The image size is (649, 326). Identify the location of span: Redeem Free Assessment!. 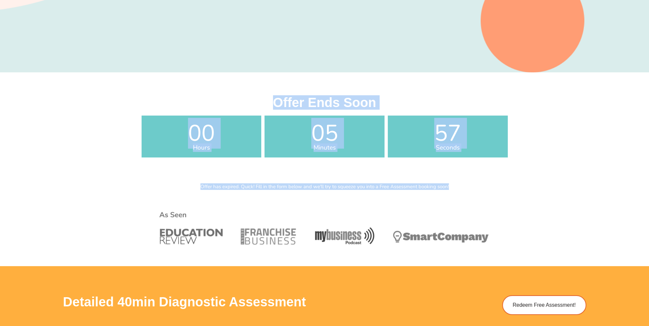
(544, 305).